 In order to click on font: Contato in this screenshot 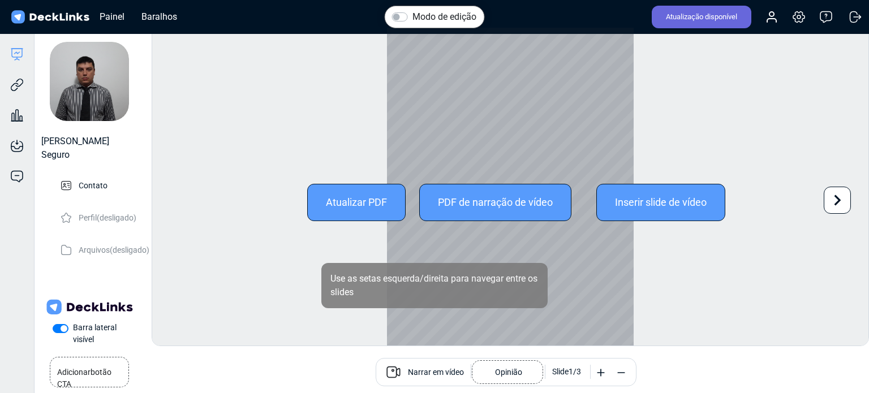, I will do `click(93, 186)`.